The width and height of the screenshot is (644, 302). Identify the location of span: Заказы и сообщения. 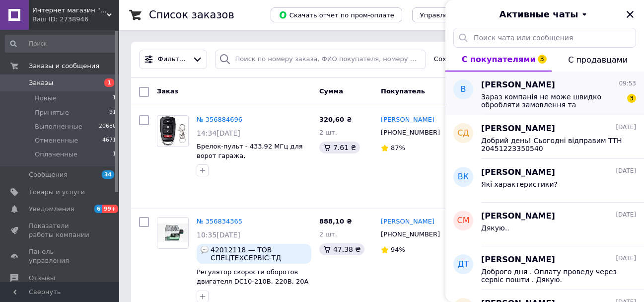
(64, 66).